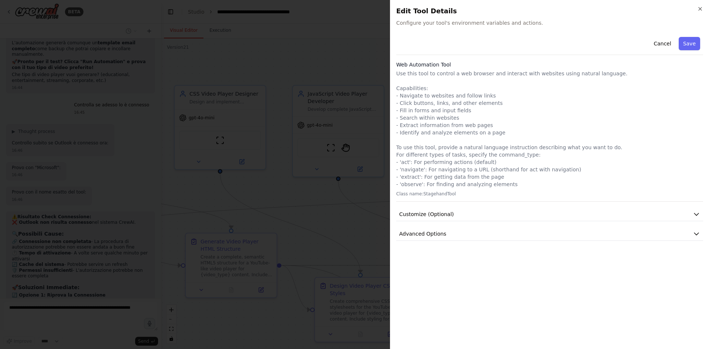 The image size is (709, 349). I want to click on h2: Edit Tool Details, so click(550, 11).